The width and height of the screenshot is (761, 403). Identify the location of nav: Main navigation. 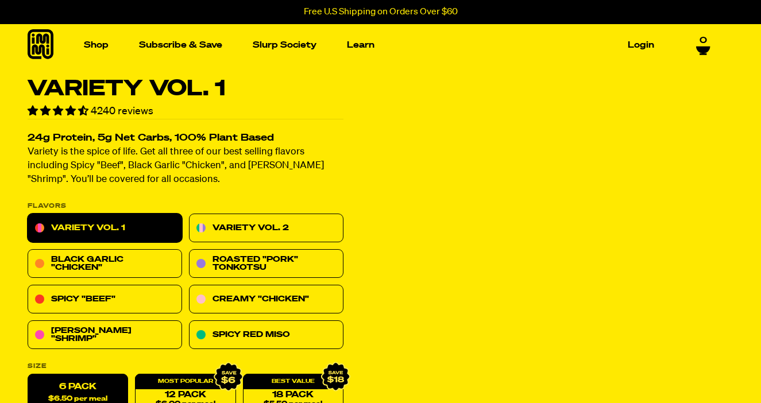
(369, 45).